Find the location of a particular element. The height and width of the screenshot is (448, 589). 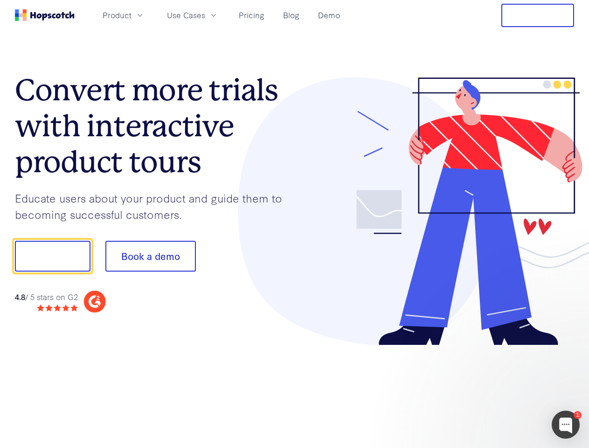

strong: 4.8 is located at coordinates (20, 296).